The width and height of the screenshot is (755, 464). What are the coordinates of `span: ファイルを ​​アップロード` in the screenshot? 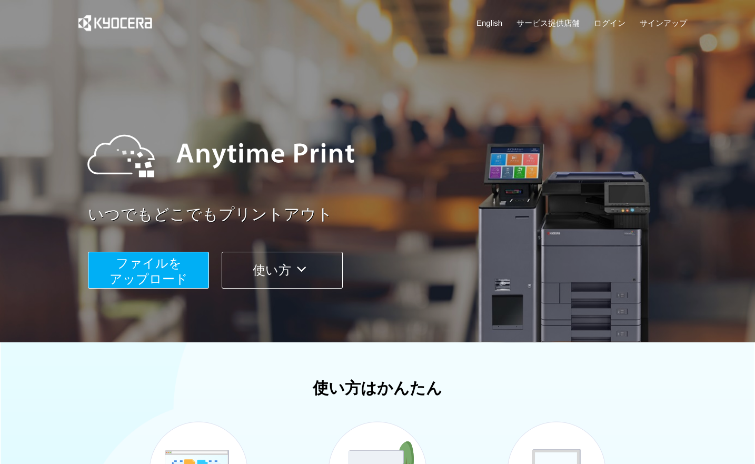 It's located at (148, 271).